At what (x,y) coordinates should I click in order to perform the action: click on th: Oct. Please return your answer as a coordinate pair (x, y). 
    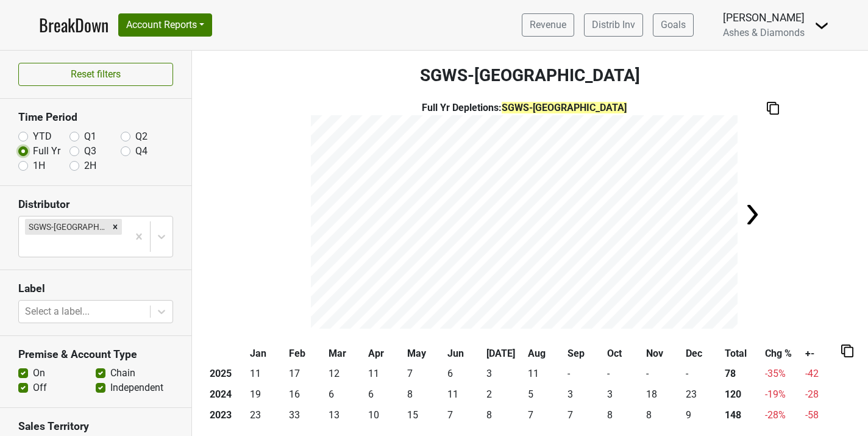
    Looking at the image, I should click on (623, 353).